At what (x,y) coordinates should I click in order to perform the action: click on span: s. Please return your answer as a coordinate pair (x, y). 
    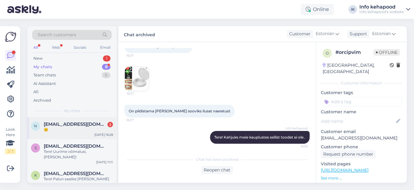
    Looking at the image, I should click on (36, 147).